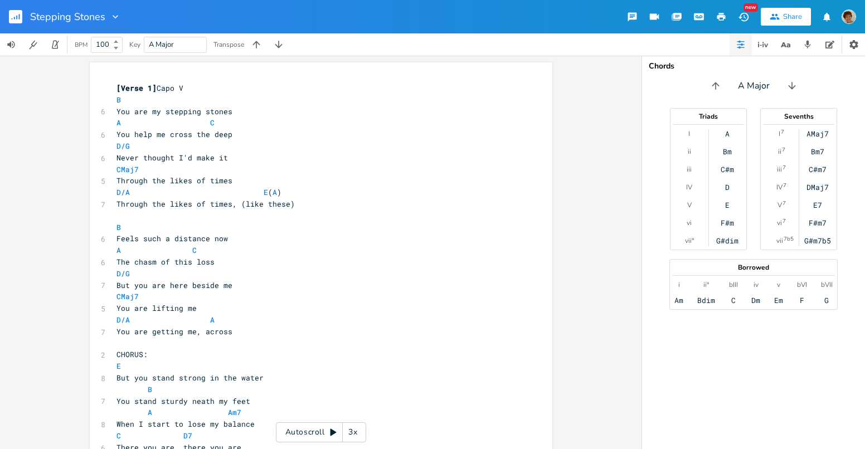  Describe the element at coordinates (727, 241) in the screenshot. I see `div: G#dim` at that location.